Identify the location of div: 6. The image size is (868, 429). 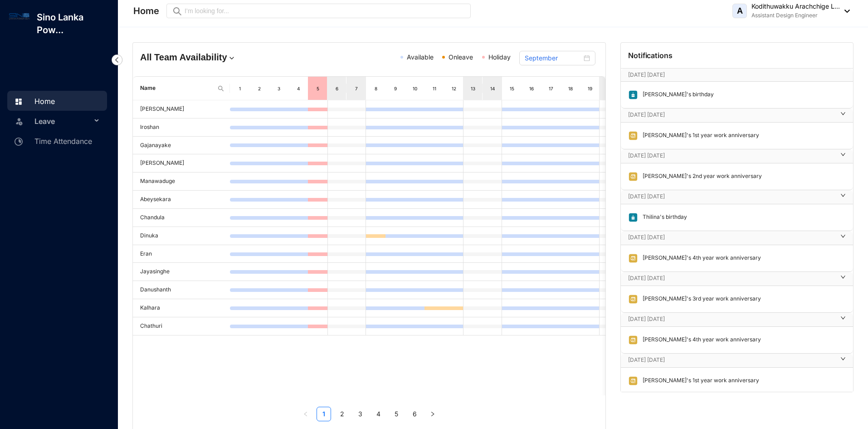
(337, 88).